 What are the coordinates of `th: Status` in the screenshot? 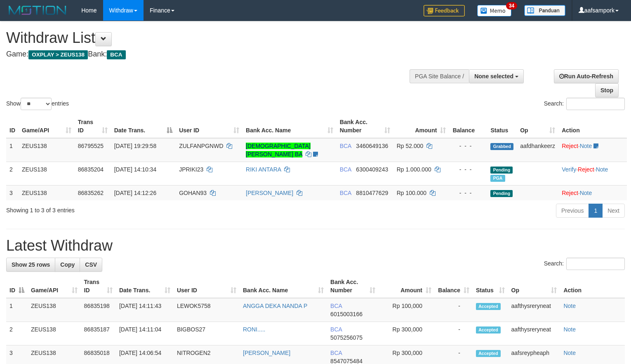 It's located at (502, 126).